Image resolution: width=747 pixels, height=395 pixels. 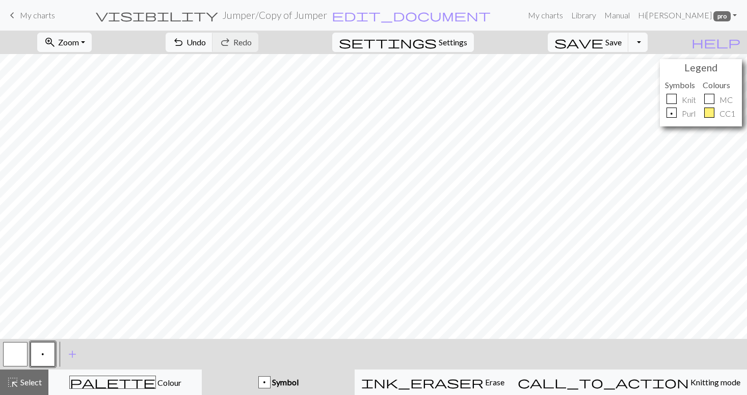 I want to click on span: save, so click(x=579, y=42).